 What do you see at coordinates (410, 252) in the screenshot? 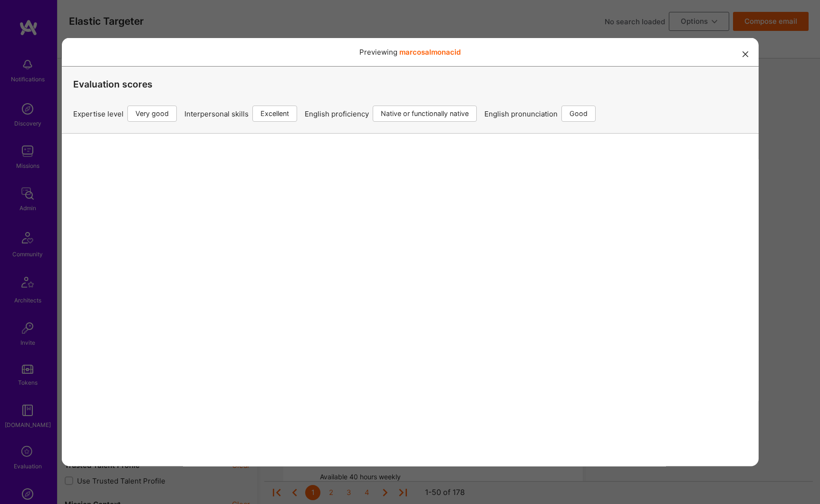
I see `div: modal` at bounding box center [410, 252].